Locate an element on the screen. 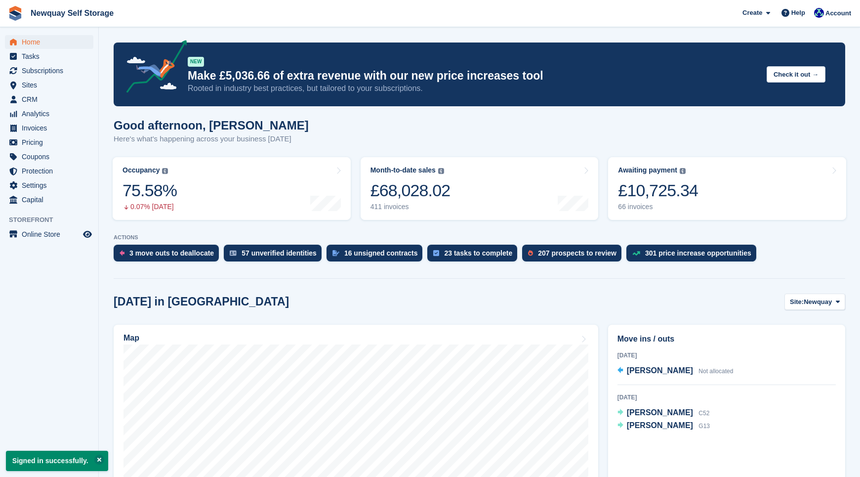 This screenshot has width=860, height=477. div: 3 move outs to deallocate is located at coordinates (171, 253).